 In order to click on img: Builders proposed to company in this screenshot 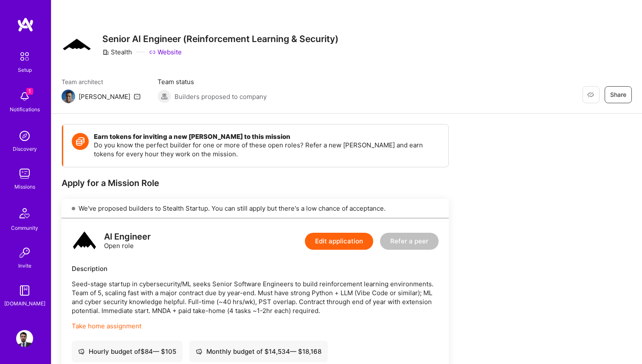, I will do `click(164, 96)`.